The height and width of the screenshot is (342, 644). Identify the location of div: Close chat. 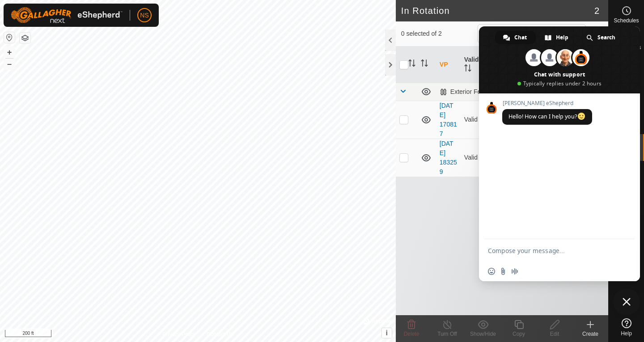
(626, 302).